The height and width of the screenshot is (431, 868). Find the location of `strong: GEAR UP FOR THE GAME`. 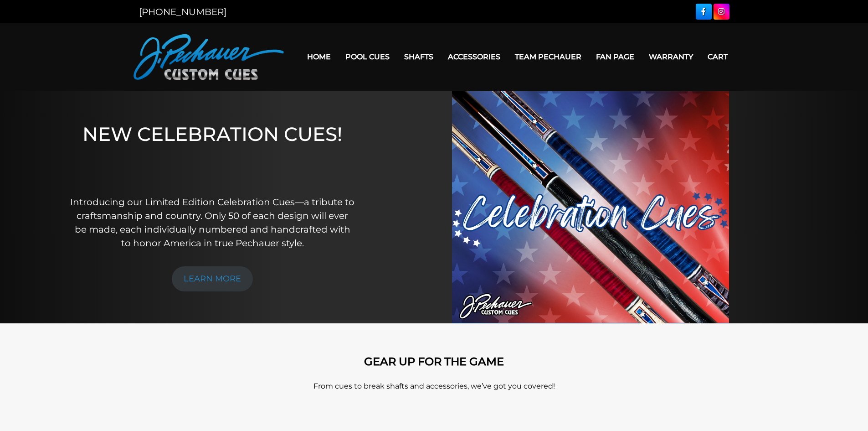

strong: GEAR UP FOR THE GAME is located at coordinates (434, 361).